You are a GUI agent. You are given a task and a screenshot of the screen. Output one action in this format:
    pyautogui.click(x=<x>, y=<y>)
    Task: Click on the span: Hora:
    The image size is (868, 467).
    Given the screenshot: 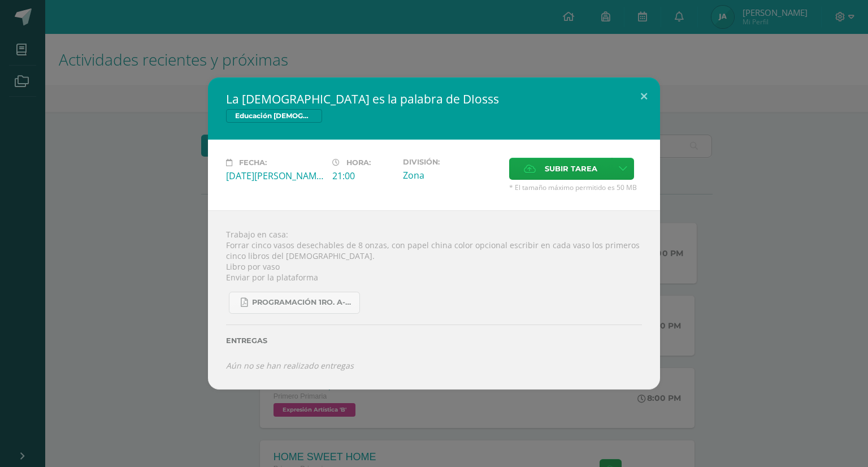 What is the action you would take?
    pyautogui.click(x=358, y=162)
    